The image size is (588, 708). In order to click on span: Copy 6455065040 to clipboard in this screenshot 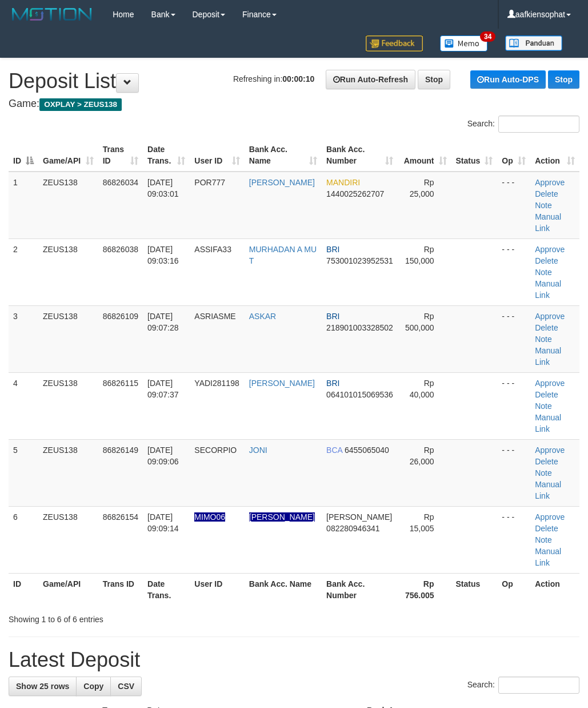, I will do `click(367, 450)`.